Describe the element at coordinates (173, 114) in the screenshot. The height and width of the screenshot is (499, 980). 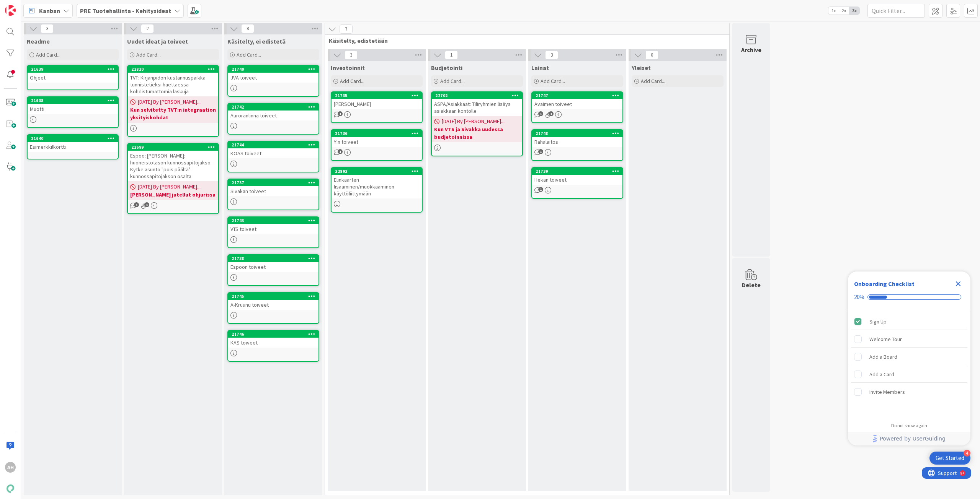
I see `b: Kun selvitetty TVT:n integraation yksityiskohdat` at that location.